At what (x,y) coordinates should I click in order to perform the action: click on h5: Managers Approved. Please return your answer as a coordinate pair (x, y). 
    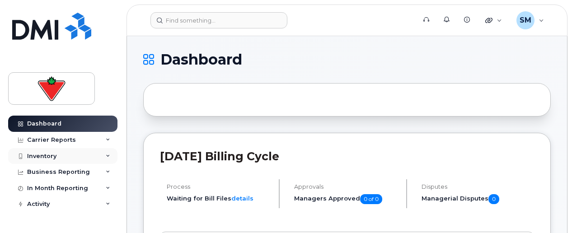
    Looking at the image, I should click on (346, 199).